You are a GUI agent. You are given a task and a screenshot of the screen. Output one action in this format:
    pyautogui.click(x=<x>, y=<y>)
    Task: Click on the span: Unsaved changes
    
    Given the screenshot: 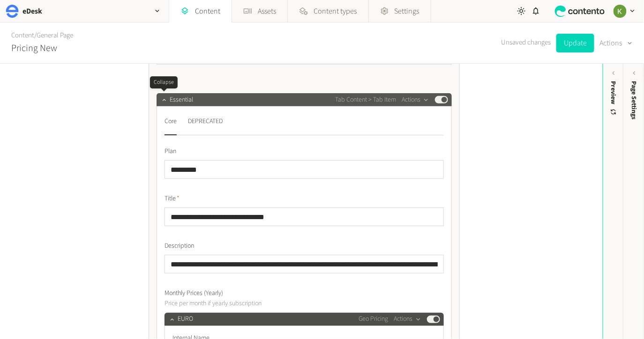 What is the action you would take?
    pyautogui.click(x=526, y=43)
    